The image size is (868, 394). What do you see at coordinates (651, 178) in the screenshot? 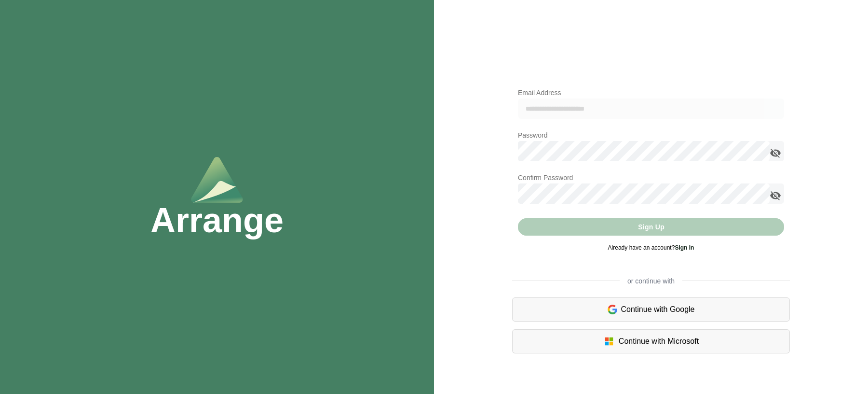
I see `p: Confirm Password` at bounding box center [651, 178].